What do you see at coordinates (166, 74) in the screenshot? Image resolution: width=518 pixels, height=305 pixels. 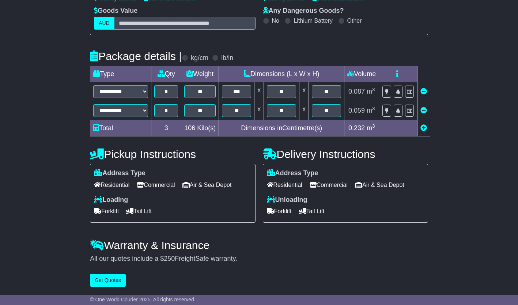 I see `td: Qty` at bounding box center [166, 74].